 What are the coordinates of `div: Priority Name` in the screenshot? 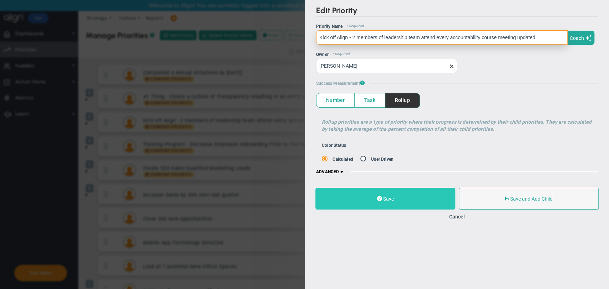 It's located at (457, 26).